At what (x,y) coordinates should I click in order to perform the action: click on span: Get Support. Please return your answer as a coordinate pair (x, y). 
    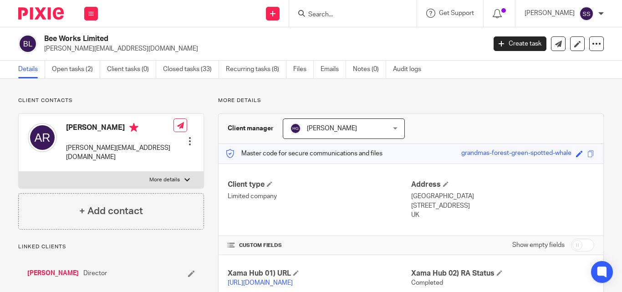
    Looking at the image, I should click on (456, 13).